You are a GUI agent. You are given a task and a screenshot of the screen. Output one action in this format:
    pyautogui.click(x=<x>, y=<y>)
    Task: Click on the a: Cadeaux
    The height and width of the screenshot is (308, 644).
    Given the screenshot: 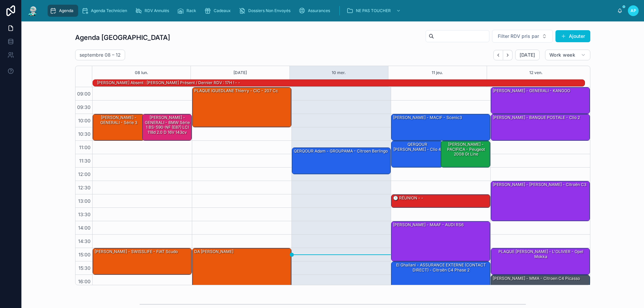 What is the action you would take?
    pyautogui.click(x=218, y=11)
    